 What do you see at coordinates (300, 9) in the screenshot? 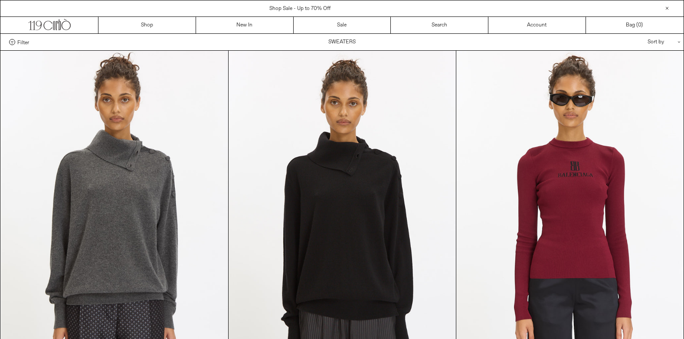
I see `a: Shop Sale - Up to 70% Off` at bounding box center [300, 9].